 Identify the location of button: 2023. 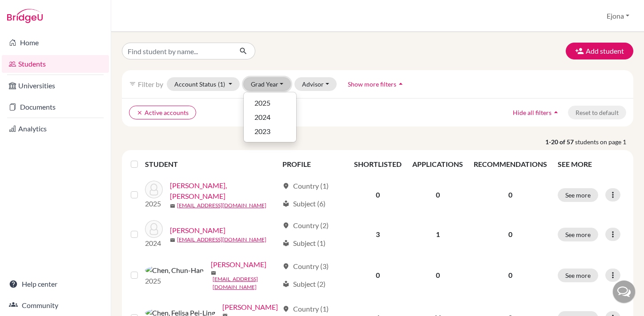
(270, 131).